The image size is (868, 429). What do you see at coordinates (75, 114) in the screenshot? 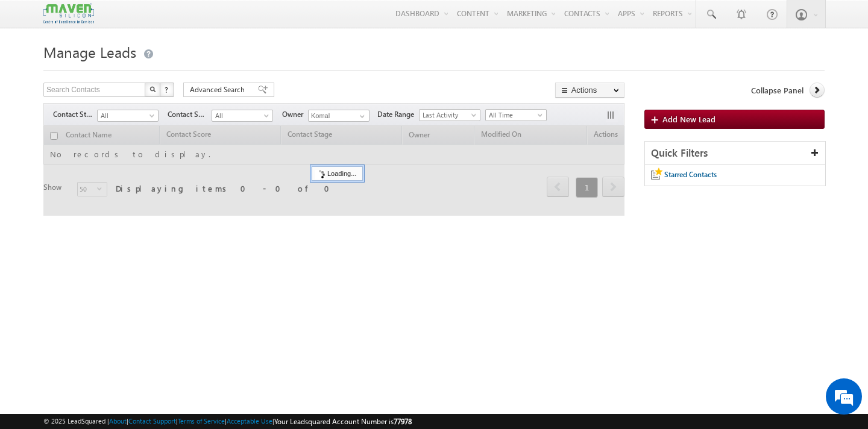
I see `span: Contact Stage` at bounding box center [75, 114].